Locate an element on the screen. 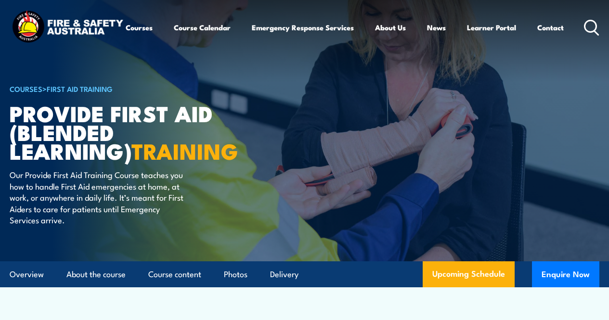  button: Enquire Now is located at coordinates (566, 274).